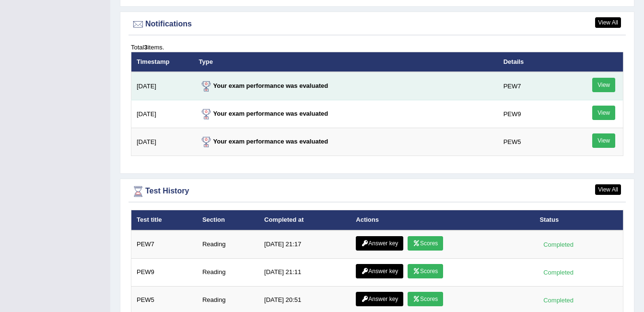  I want to click on div: Total items., so click(377, 47).